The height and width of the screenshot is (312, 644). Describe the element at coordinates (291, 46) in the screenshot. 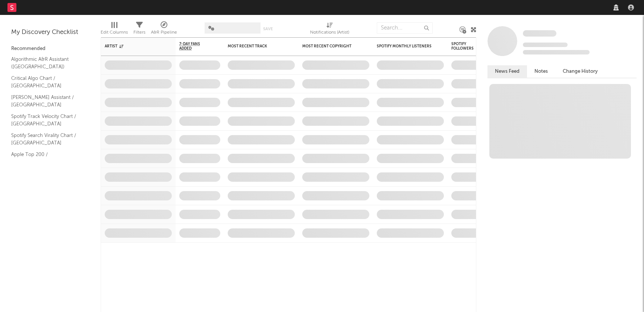

I see `button: Filter by Most Recent Track` at that location.